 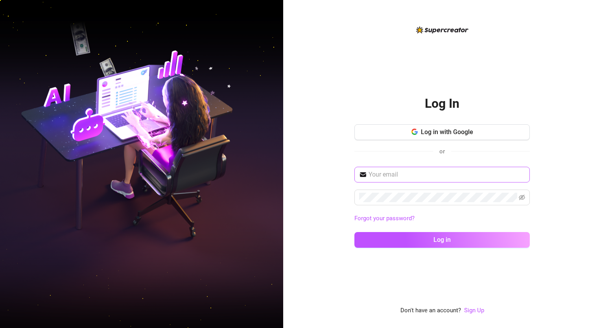 What do you see at coordinates (430, 311) in the screenshot?
I see `span: Don't have an account?` at bounding box center [430, 311].